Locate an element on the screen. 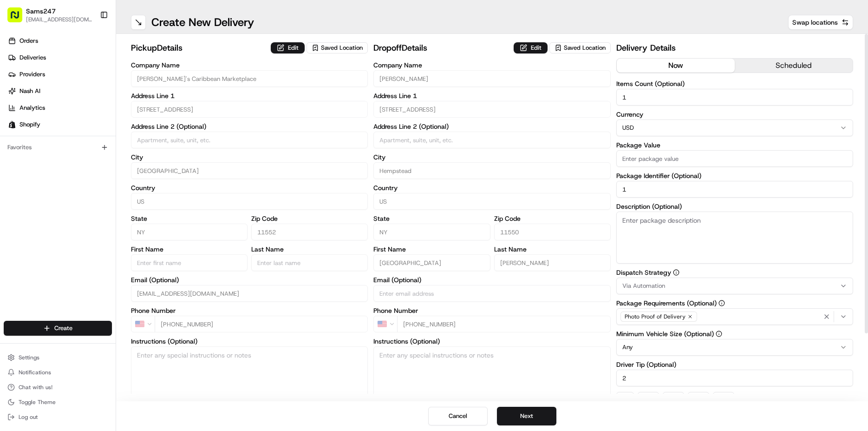 This screenshot has height=431, width=868. img: Andew Morris is located at coordinates (17, 142).